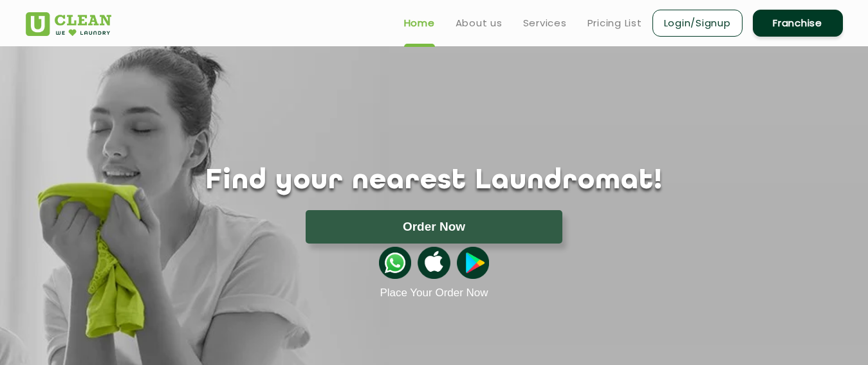  What do you see at coordinates (434, 293) in the screenshot?
I see `a: Place Your Order Now` at bounding box center [434, 293].